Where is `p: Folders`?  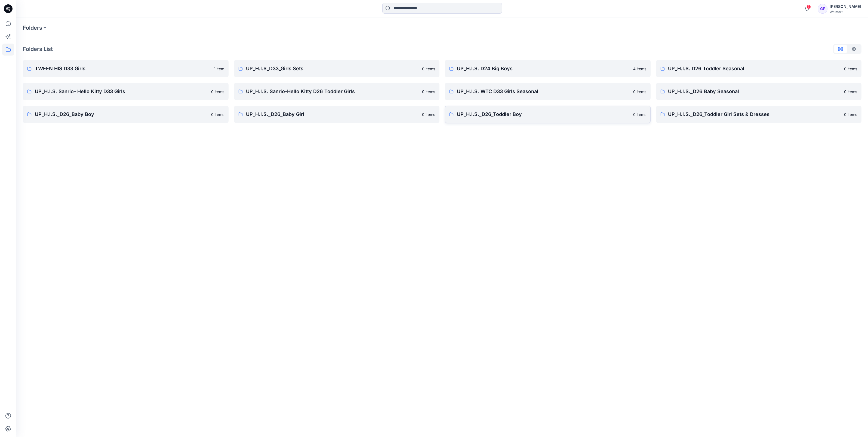 p: Folders is located at coordinates (32, 28).